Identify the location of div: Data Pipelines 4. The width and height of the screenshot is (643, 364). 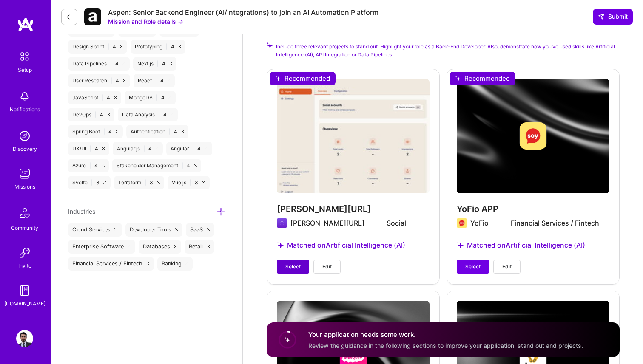
(99, 64).